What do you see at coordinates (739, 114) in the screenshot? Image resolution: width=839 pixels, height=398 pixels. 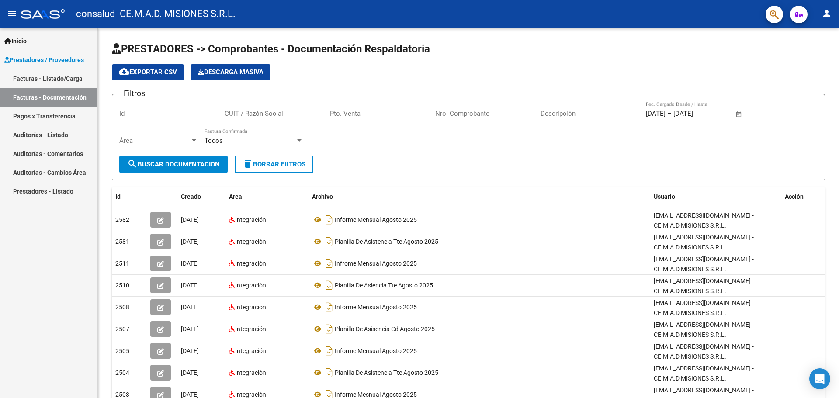 I see `button: Open calendar` at bounding box center [739, 114].